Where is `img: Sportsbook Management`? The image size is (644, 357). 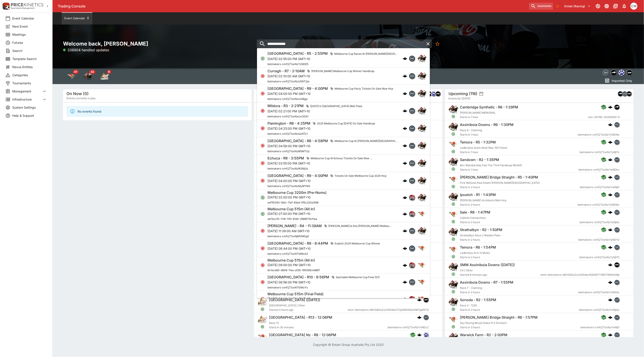
img: Sportsbook Management is located at coordinates (23, 8).